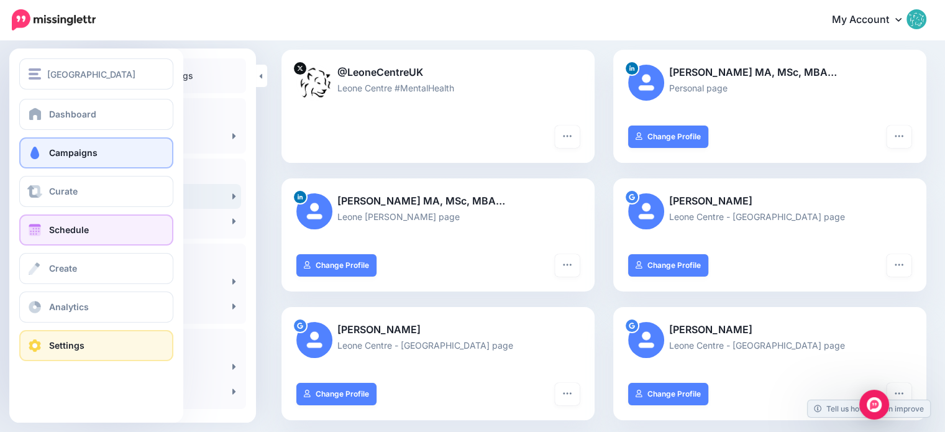 Image resolution: width=945 pixels, height=432 pixels. I want to click on img: LcPWlgqw-63455.jpg, so click(314, 83).